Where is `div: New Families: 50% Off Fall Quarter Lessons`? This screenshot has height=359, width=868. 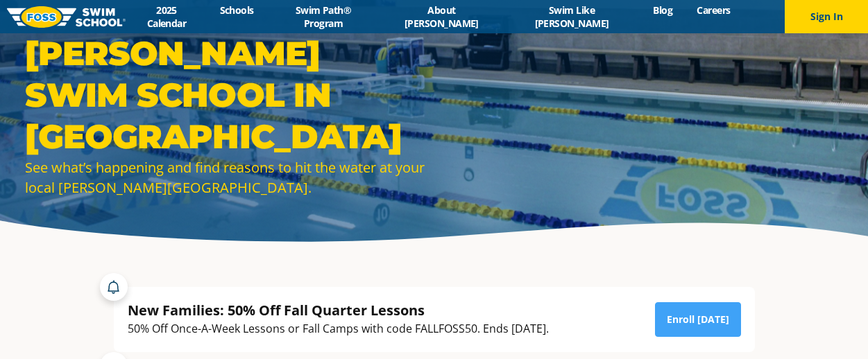
div: New Families: 50% Off Fall Quarter Lessons is located at coordinates (338, 310).